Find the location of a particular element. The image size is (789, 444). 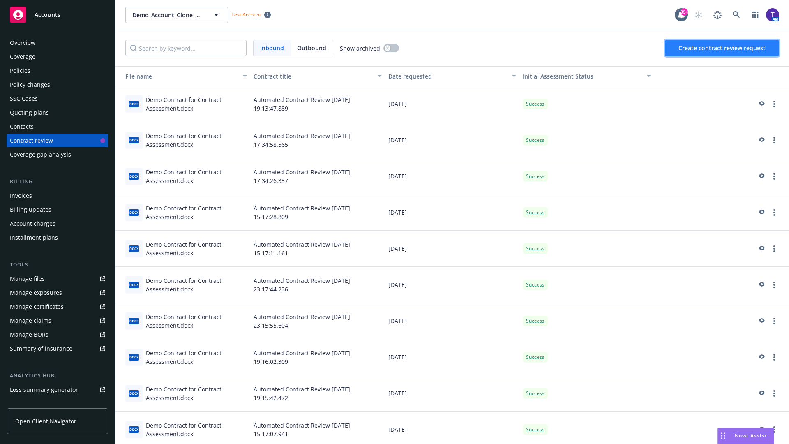

a: Coverage is located at coordinates (58, 57).